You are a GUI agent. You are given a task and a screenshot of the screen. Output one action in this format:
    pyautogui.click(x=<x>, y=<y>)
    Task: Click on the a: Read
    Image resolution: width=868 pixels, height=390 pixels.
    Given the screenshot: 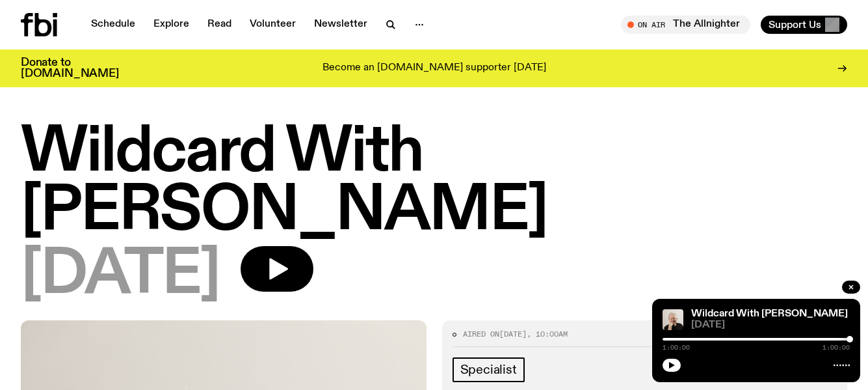 What is the action you would take?
    pyautogui.click(x=219, y=24)
    